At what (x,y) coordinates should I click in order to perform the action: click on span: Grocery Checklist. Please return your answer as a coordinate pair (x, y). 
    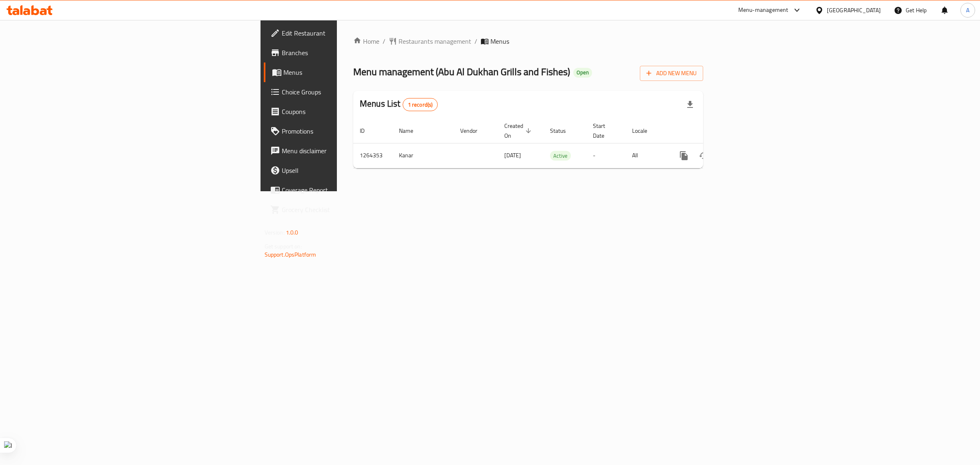
    Looking at the image, I should click on (350, 210).